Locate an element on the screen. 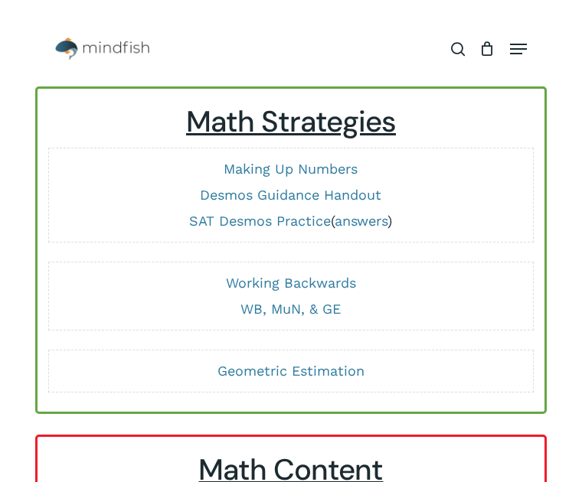 Image resolution: width=582 pixels, height=482 pixels. a: Cart is located at coordinates (487, 49).